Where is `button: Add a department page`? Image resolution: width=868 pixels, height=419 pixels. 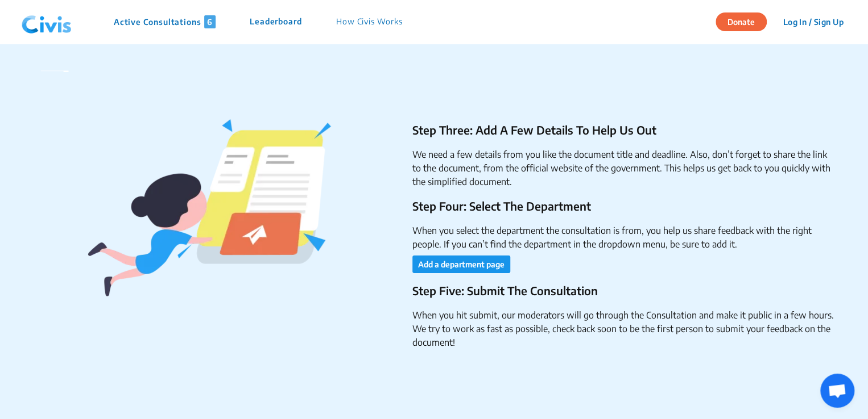
button: Add a department page is located at coordinates (462, 265).